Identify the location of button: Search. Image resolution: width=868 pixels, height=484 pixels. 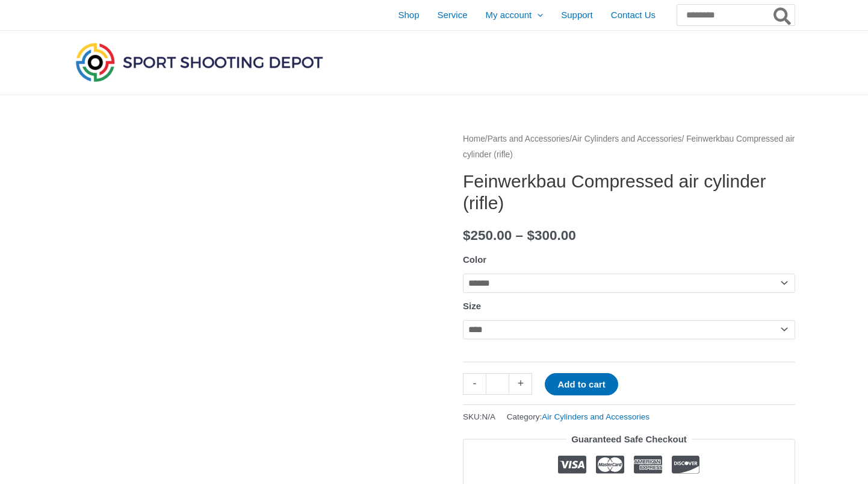
(782, 15).